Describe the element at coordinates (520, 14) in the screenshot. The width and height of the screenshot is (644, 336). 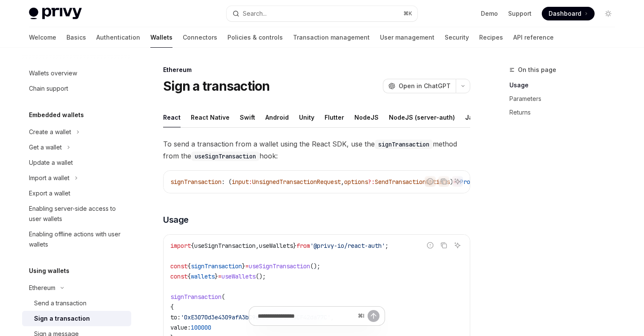
I see `a: Support` at that location.